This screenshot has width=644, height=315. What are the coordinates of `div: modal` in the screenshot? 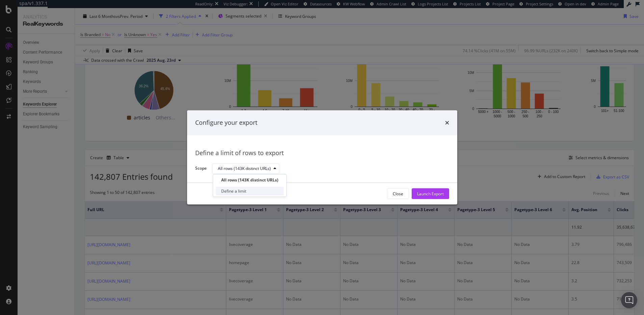 It's located at (322, 157).